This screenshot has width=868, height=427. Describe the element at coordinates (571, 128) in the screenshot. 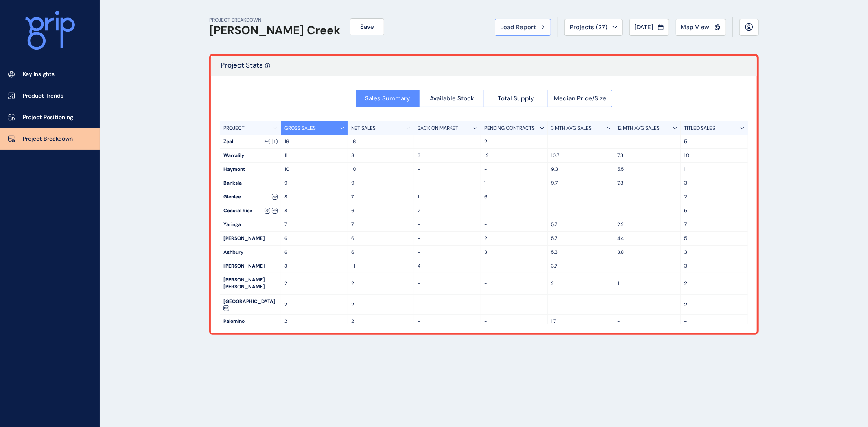

I see `p: 3 MTH AVG SALES` at that location.